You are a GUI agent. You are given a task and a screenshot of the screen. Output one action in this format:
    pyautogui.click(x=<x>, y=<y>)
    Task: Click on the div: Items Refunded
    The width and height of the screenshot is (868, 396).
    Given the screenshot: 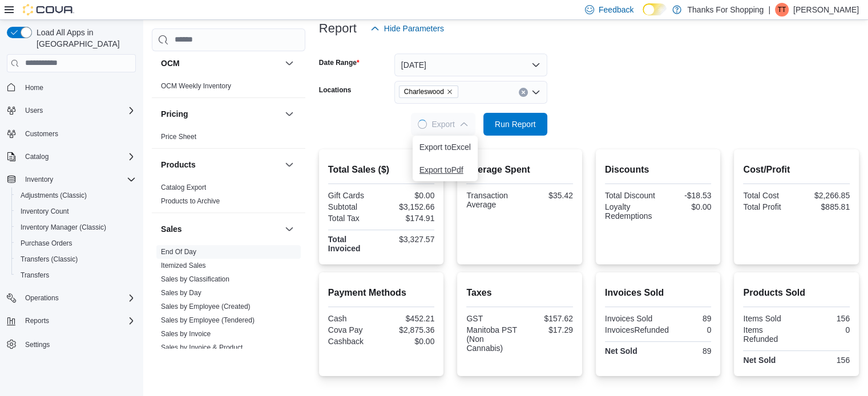 What is the action you would take?
    pyautogui.click(x=768, y=335)
    